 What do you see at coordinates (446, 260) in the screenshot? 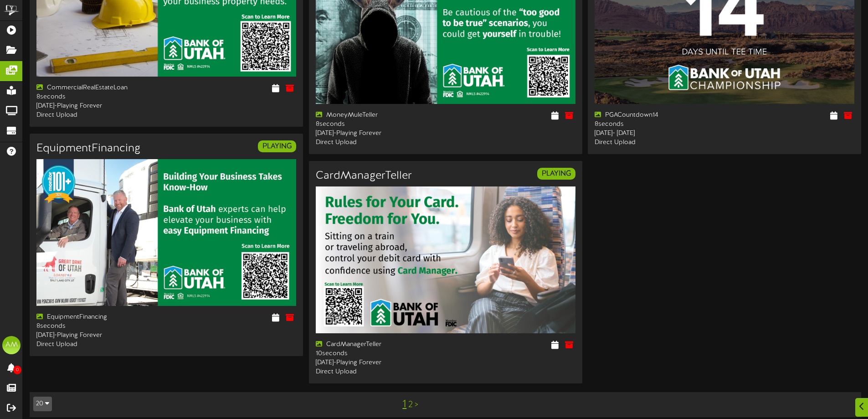
I see `img: 47959843-f954-4351-a833-fd04f01a1acb.jpg` at bounding box center [446, 260].